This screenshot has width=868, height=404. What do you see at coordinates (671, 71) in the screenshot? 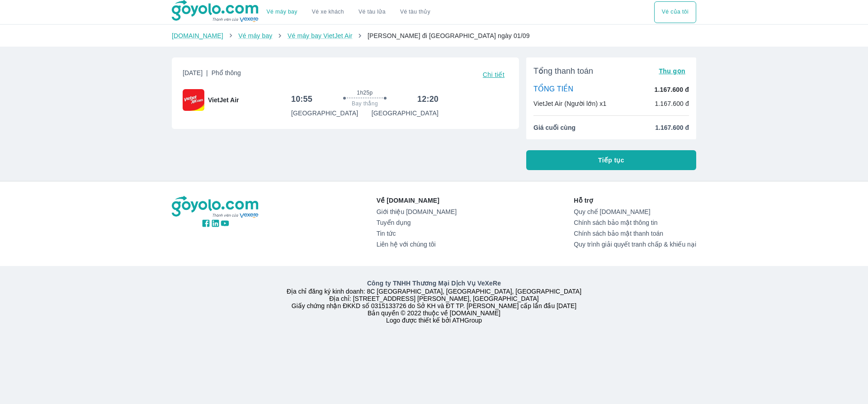
I see `span: Thu gọn` at bounding box center [671, 71].